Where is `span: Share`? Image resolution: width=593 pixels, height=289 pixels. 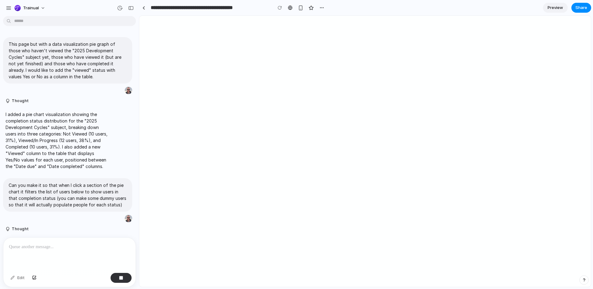
span: Share is located at coordinates (581, 8).